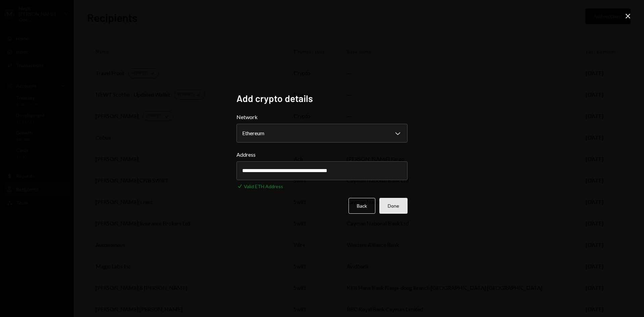 This screenshot has height=317, width=644. I want to click on button: Back, so click(362, 205).